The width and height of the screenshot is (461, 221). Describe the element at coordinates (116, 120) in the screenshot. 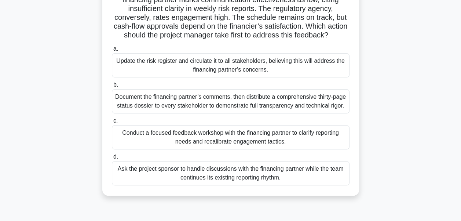

I see `span: c.` at that location.